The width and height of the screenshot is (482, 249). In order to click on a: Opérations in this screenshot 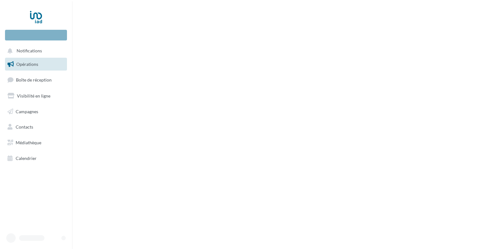, I will do `click(36, 64)`.